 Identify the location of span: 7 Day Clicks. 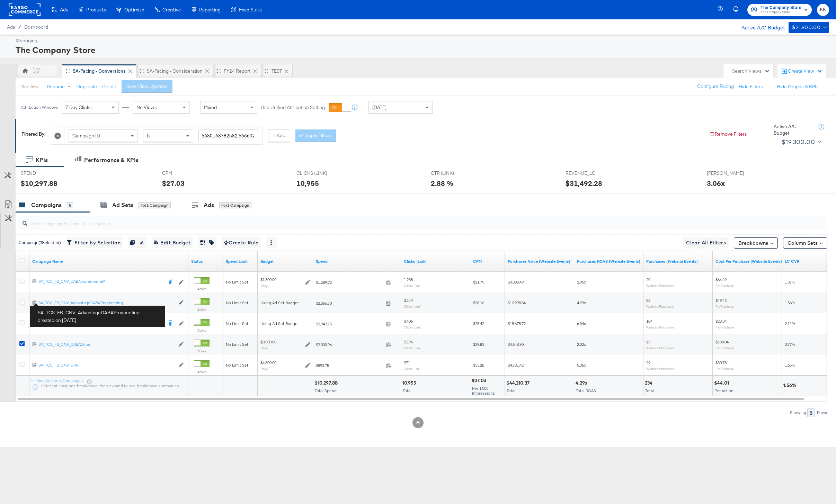
(78, 107).